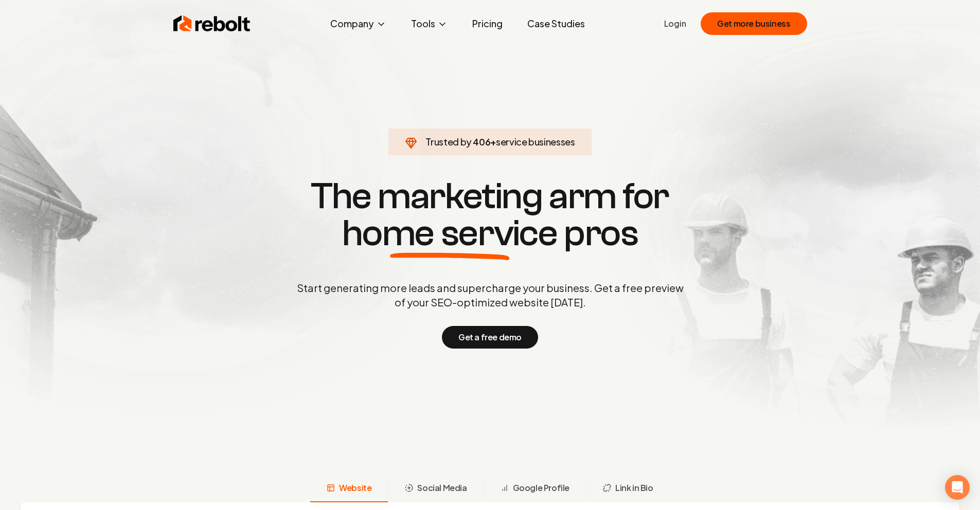  I want to click on button: Social Media, so click(435, 489).